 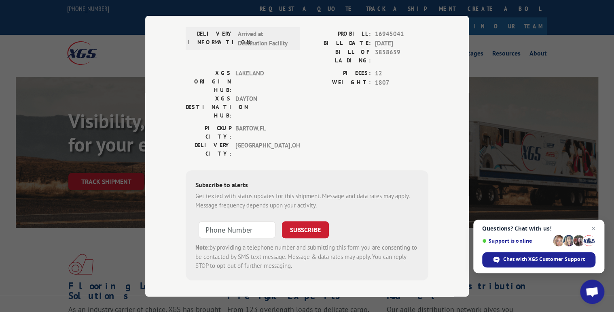 What do you see at coordinates (592, 291) in the screenshot?
I see `div: Open chat` at bounding box center [592, 291].